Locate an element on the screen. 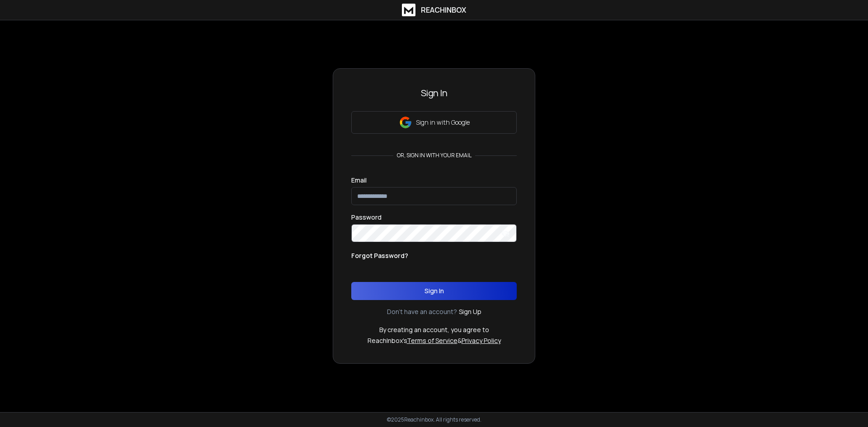  a: Privacy Policy is located at coordinates (481, 340).